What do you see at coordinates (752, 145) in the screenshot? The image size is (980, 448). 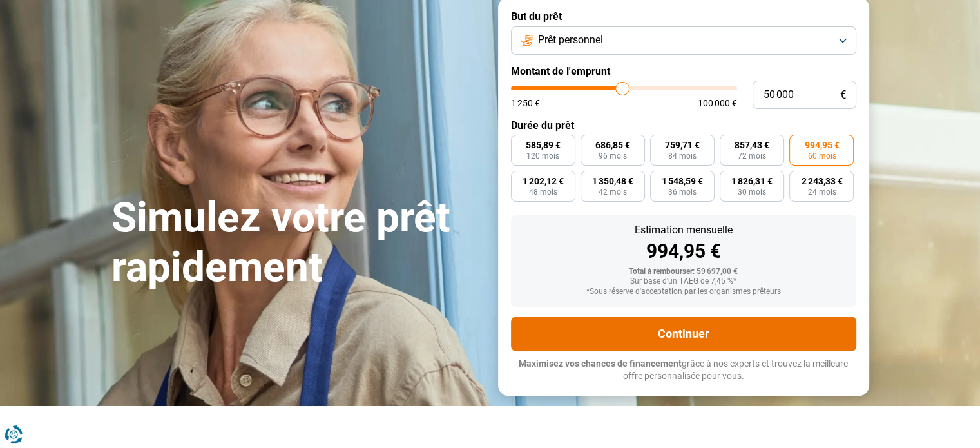 I see `span: 857,43 €` at bounding box center [752, 145].